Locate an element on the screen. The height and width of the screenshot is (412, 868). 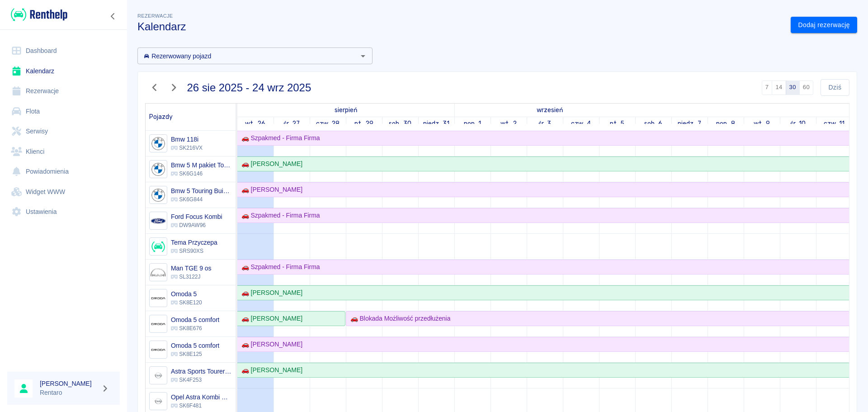
a: Renthelp logo is located at coordinates (37, 15).